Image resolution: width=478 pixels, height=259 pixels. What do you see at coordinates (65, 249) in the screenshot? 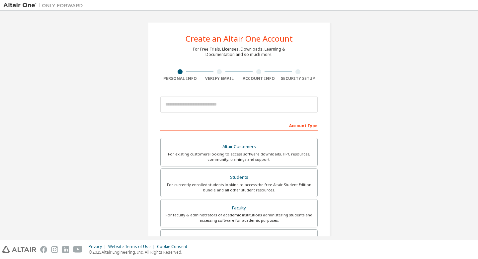
I see `img: linkedin.svg` at bounding box center [65, 249].